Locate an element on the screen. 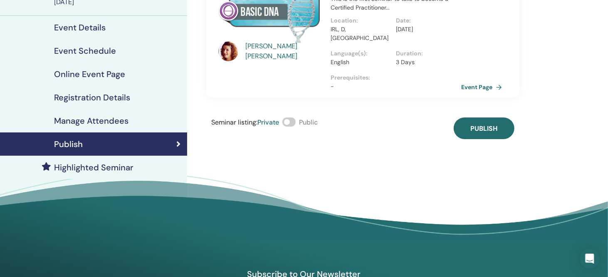  h4: Event Schedule is located at coordinates (85, 51).